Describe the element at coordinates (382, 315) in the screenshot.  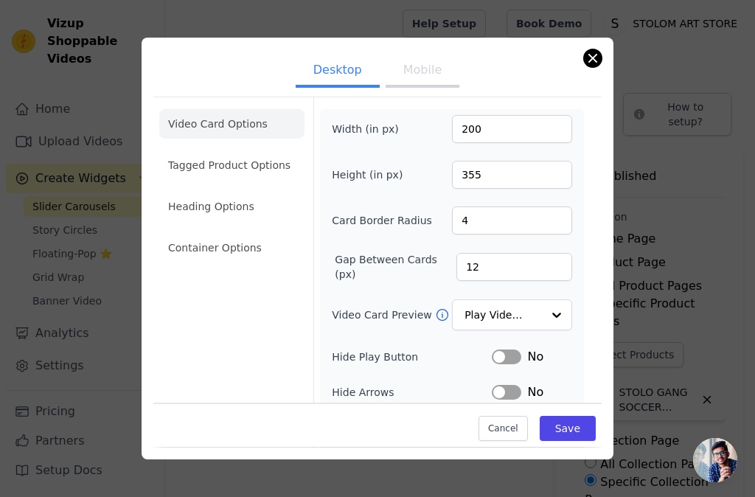
I see `label: Video Card Preview` at that location.